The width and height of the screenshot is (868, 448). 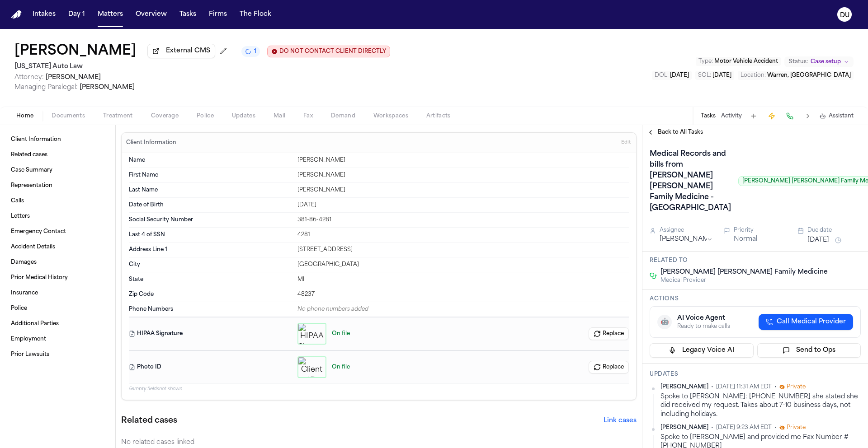 What do you see at coordinates (761, 230) in the screenshot?
I see `div: Priority` at bounding box center [761, 230].